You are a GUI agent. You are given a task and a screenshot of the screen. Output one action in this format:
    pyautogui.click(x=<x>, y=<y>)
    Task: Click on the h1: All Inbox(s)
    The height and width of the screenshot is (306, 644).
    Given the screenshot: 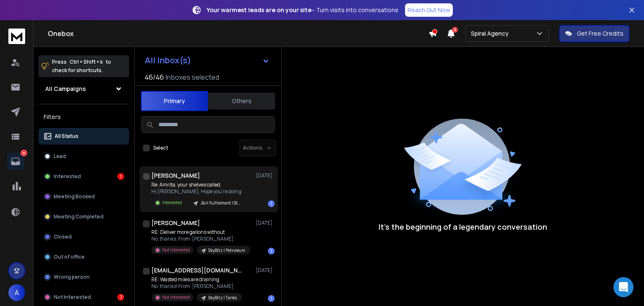 What is the action you would take?
    pyautogui.click(x=168, y=61)
    